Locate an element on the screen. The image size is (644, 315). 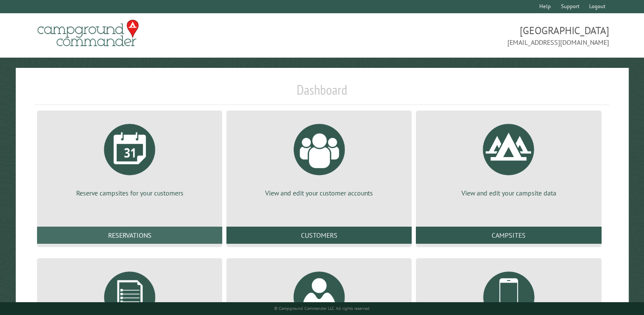
a: Reserve campsites for your customers is located at coordinates (129, 158).